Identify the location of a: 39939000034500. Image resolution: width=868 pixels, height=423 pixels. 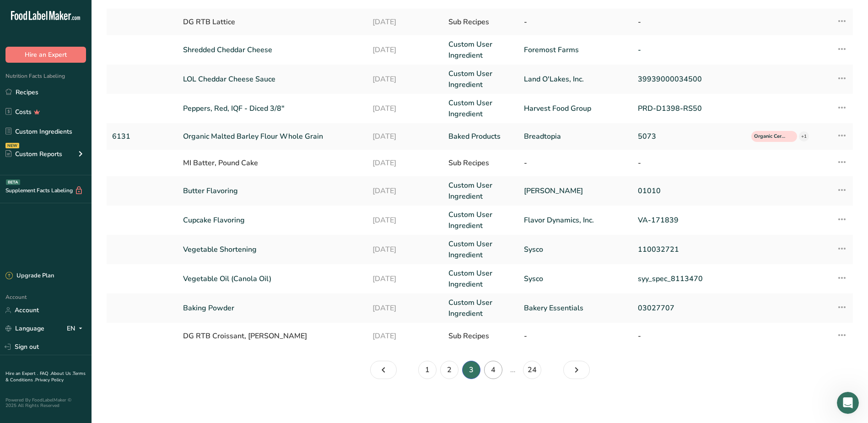
(689, 80).